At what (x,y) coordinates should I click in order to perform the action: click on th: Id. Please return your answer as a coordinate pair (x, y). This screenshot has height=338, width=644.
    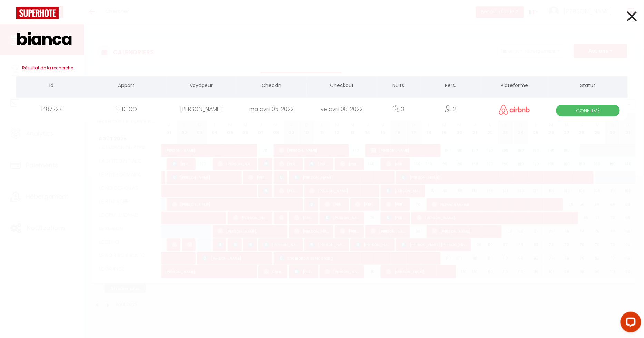
    Looking at the image, I should click on (51, 86).